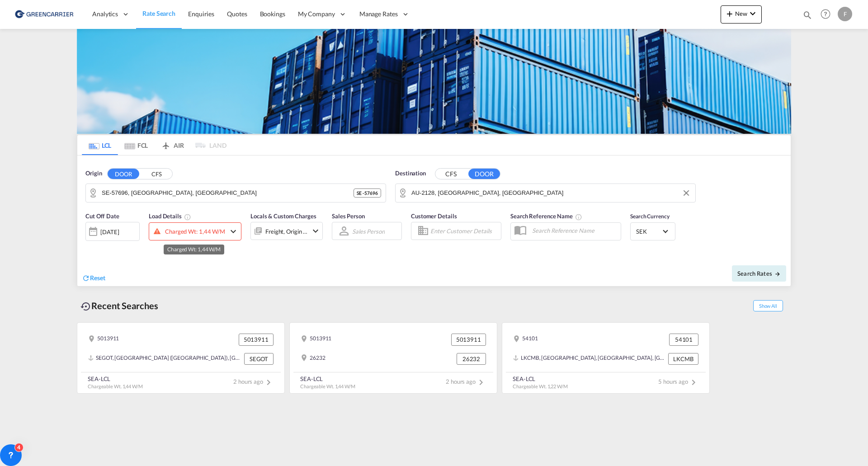  Describe the element at coordinates (433, 216) in the screenshot. I see `span: Customer Details` at that location.